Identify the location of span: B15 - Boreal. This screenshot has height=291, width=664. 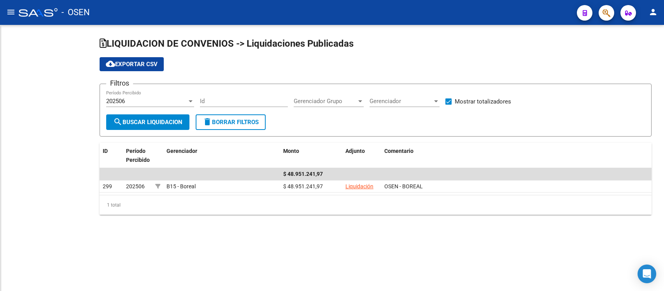
(181, 186).